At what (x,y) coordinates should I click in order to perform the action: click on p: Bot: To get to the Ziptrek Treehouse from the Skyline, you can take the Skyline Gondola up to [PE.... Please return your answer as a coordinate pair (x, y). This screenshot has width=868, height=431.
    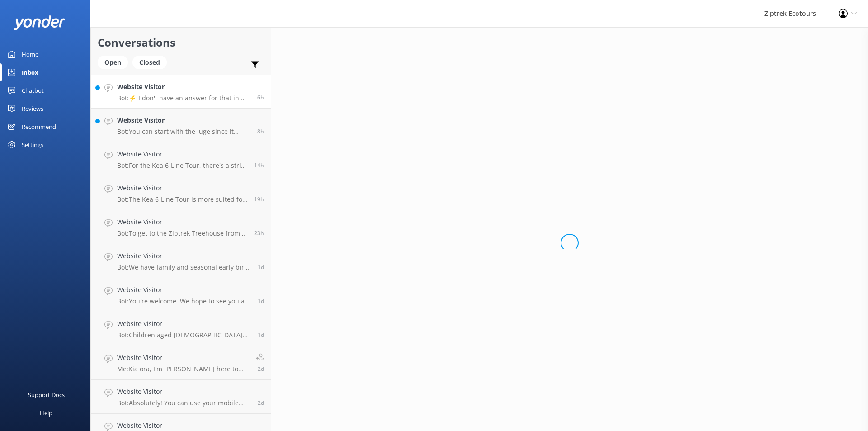
    Looking at the image, I should click on (183, 233).